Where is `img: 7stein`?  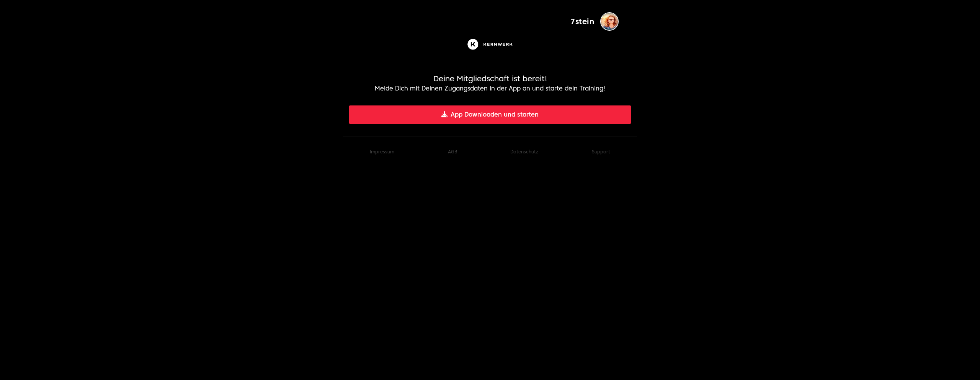
img: 7stein is located at coordinates (610, 22).